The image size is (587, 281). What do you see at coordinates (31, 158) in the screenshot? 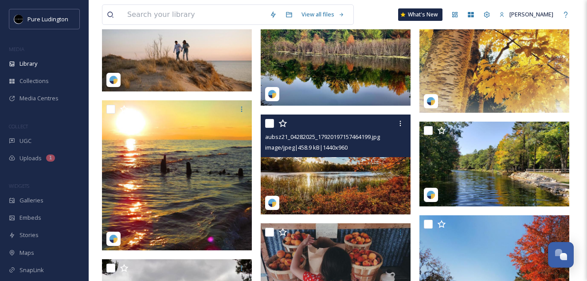
I see `span: Uploads` at bounding box center [31, 158].